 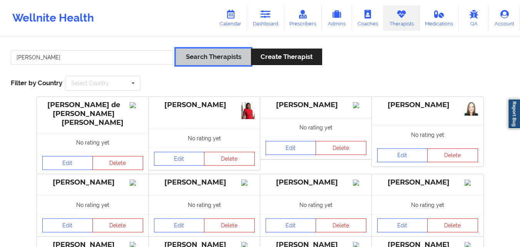 What do you see at coordinates (504, 18) in the screenshot?
I see `a: Account` at bounding box center [504, 18].